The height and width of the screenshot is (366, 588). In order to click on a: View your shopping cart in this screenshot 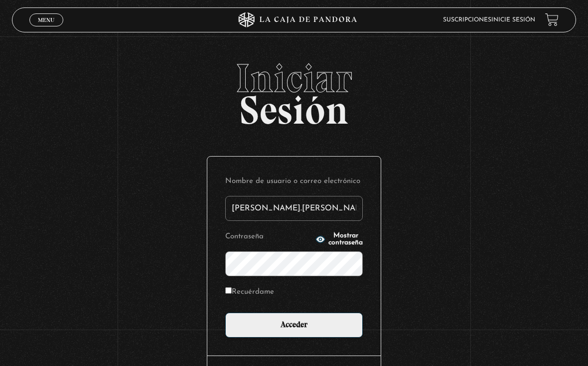, I will do `click(552, 19)`.